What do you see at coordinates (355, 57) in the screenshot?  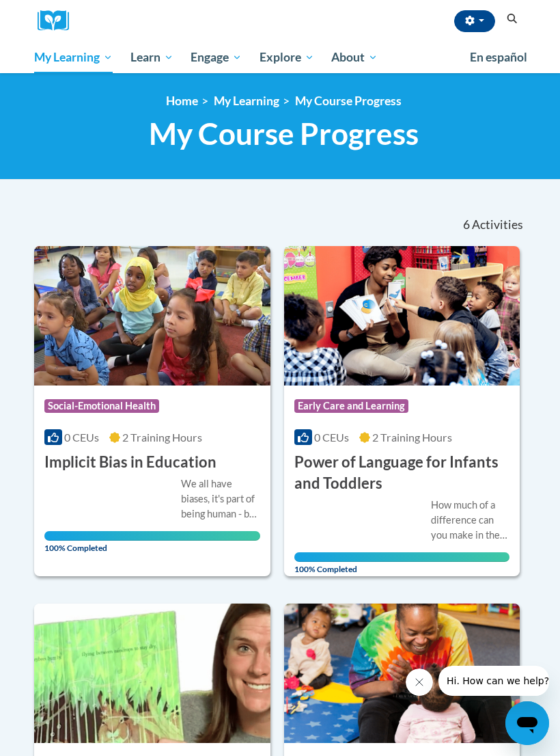 I see `span: About` at bounding box center [355, 57].